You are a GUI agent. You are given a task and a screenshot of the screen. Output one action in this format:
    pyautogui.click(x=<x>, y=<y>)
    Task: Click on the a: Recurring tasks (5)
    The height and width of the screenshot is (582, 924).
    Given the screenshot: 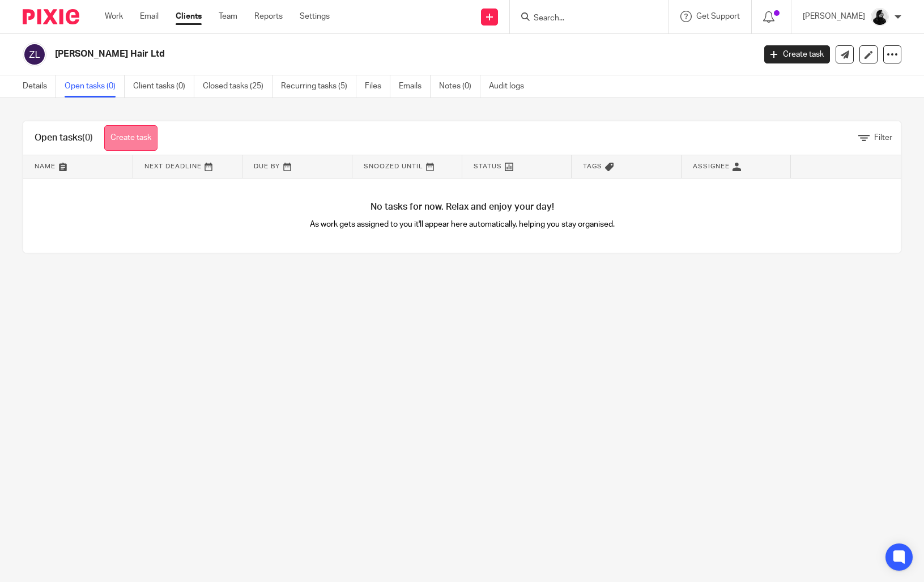 What is the action you would take?
    pyautogui.click(x=319, y=86)
    